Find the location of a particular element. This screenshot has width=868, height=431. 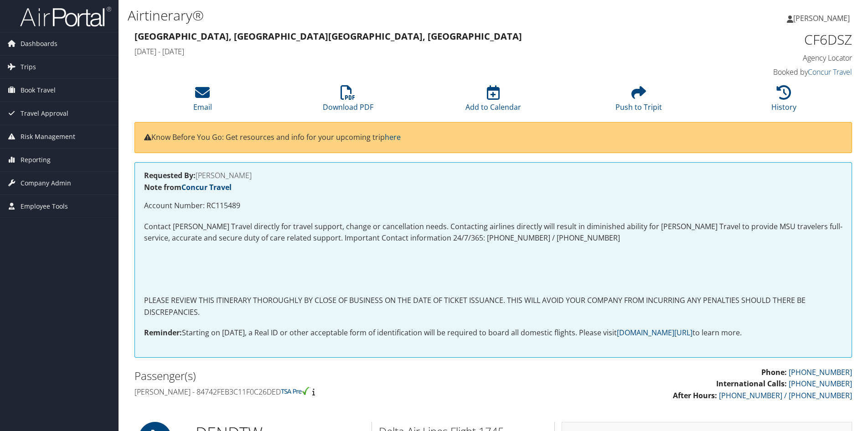

a: here is located at coordinates (392, 137).